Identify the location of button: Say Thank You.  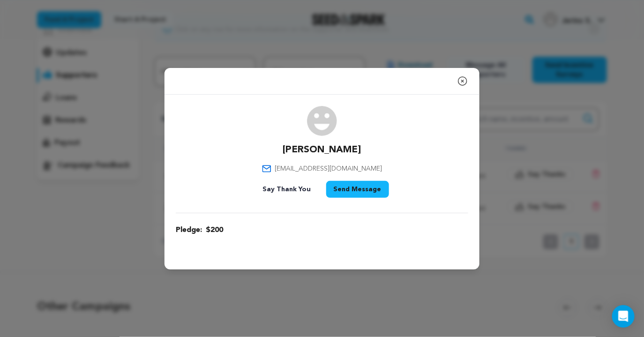
(287, 190).